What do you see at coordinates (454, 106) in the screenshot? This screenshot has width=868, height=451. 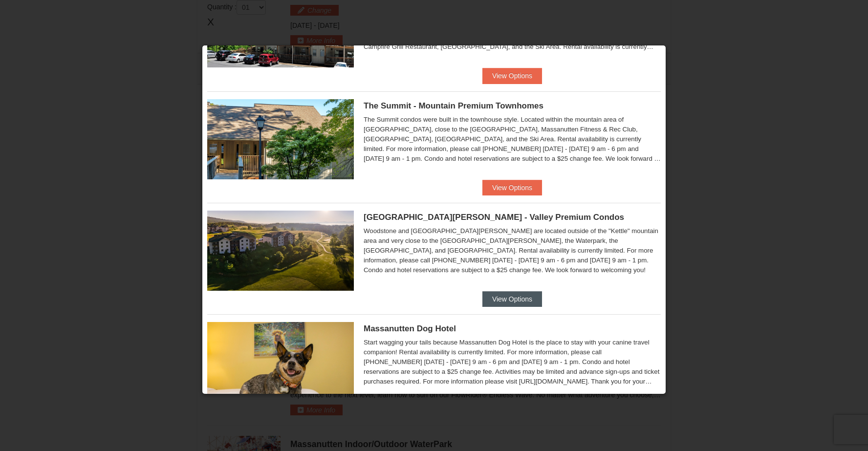 I see `span: The Summit - Mountain Premium Townhomes` at bounding box center [454, 106].